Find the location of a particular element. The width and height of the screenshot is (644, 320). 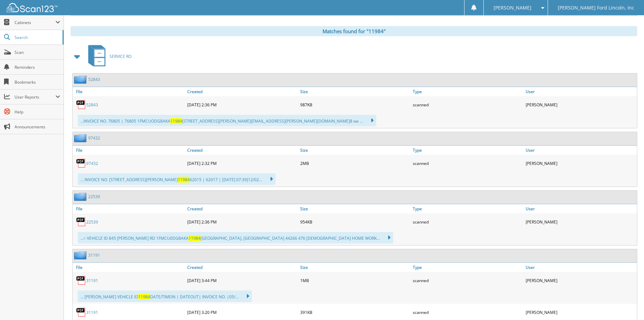

span: User Reports is located at coordinates (35, 96).